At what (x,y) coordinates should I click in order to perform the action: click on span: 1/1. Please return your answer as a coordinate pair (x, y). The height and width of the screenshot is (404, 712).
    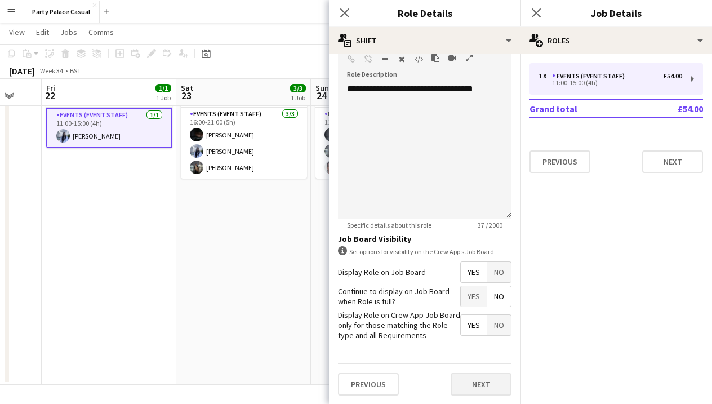
    Looking at the image, I should click on (163, 88).